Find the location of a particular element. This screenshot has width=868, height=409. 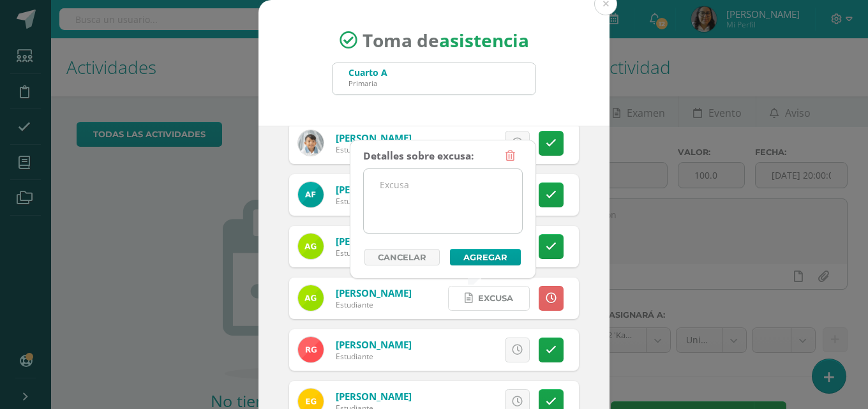

div: Primaria is located at coordinates (368, 83).